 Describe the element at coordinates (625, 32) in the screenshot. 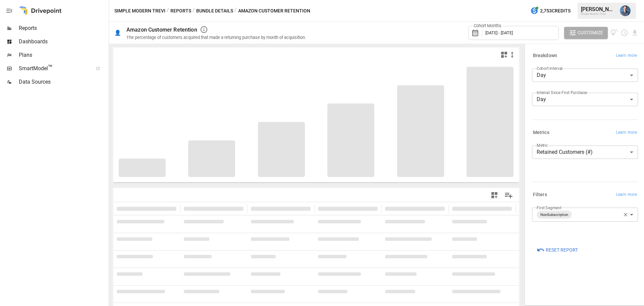

I see `button: Schedule report` at that location.